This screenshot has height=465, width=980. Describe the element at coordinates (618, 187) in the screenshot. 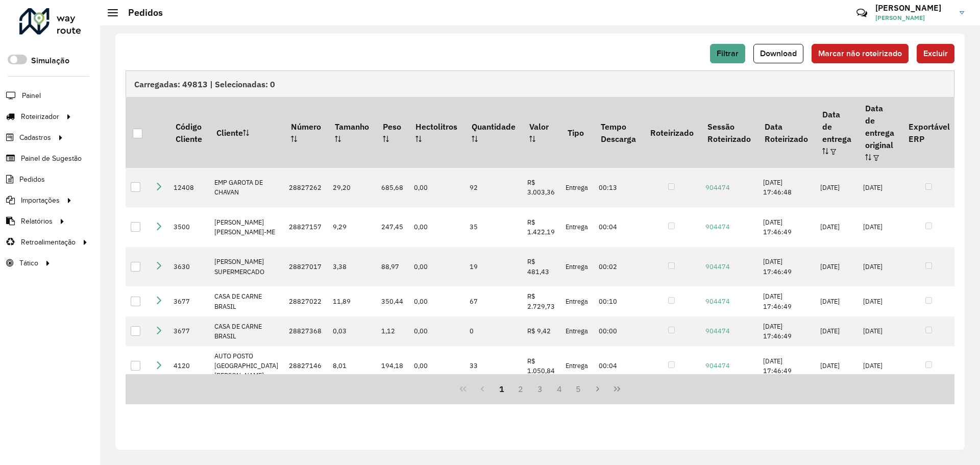

I see `td: 00:13` at that location.